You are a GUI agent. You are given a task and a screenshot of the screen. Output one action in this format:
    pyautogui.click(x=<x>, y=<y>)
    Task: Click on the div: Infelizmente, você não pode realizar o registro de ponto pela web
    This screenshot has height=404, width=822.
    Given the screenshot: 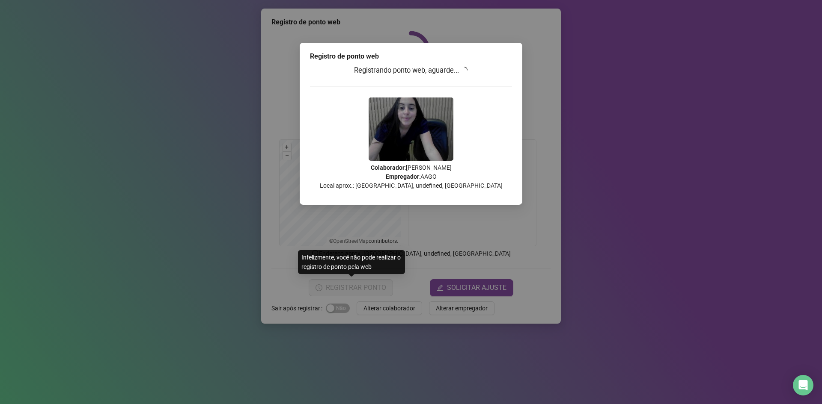 What is the action you would take?
    pyautogui.click(x=351, y=262)
    